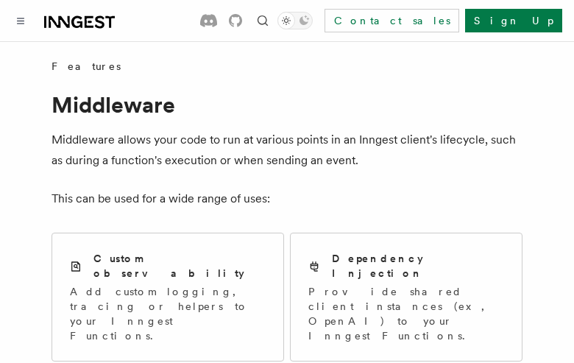 Image resolution: width=574 pixels, height=363 pixels. What do you see at coordinates (406, 313) in the screenshot?
I see `p: Provide shared client instances (ex, OpenAI) to your Inngest Functions.` at bounding box center [406, 313].